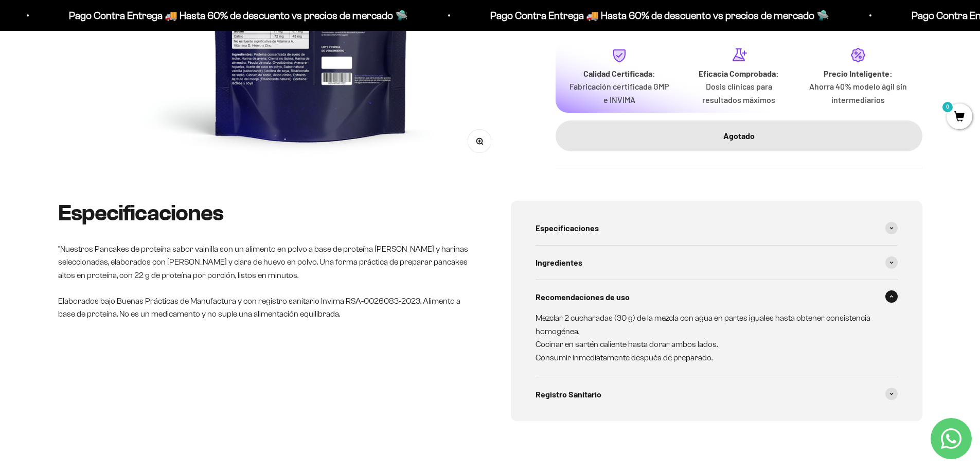  I want to click on div: Un mensaje de garantía de satisfacción visible., so click(113, 108).